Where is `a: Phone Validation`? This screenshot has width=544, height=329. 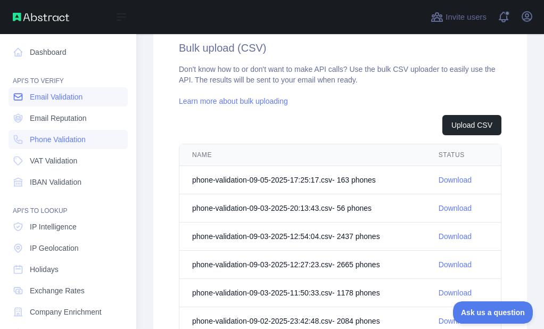
a: Phone Validation is located at coordinates (68, 140).